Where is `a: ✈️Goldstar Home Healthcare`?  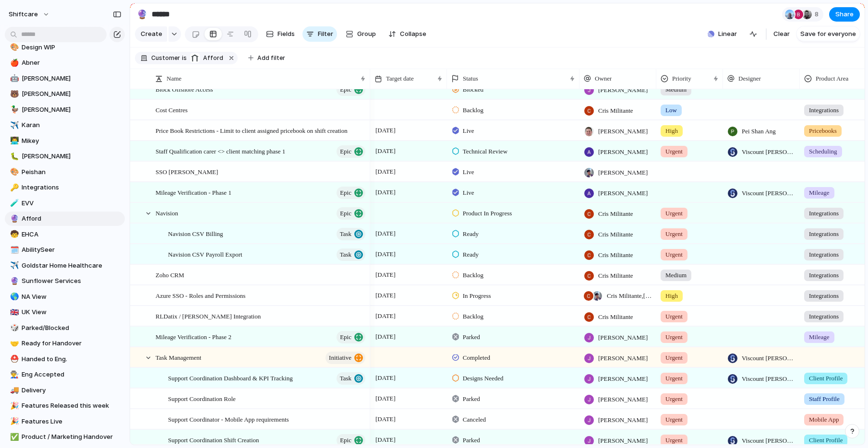 a: ✈️Goldstar Home Healthcare is located at coordinates (65, 266).